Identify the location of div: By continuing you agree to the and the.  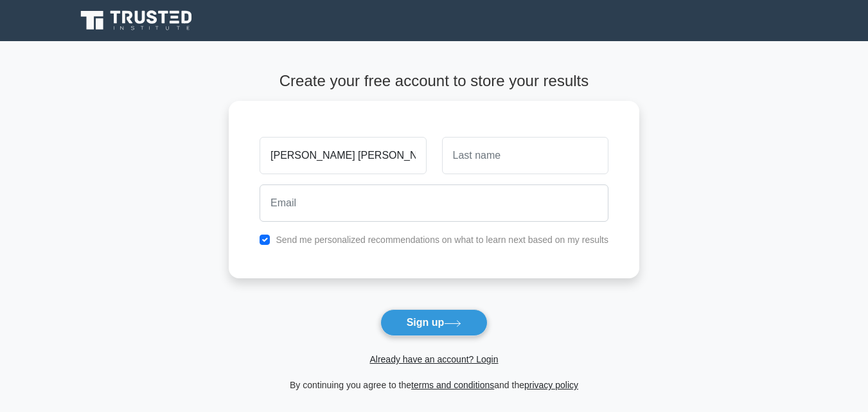
(434, 385).